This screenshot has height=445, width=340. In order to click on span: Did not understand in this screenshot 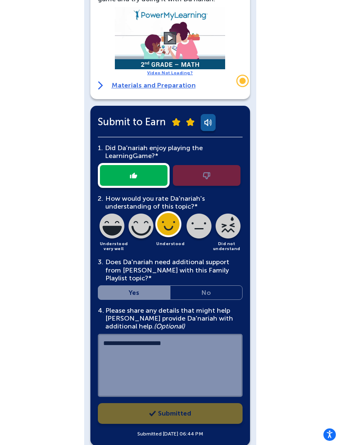, I will do `click(227, 247)`.